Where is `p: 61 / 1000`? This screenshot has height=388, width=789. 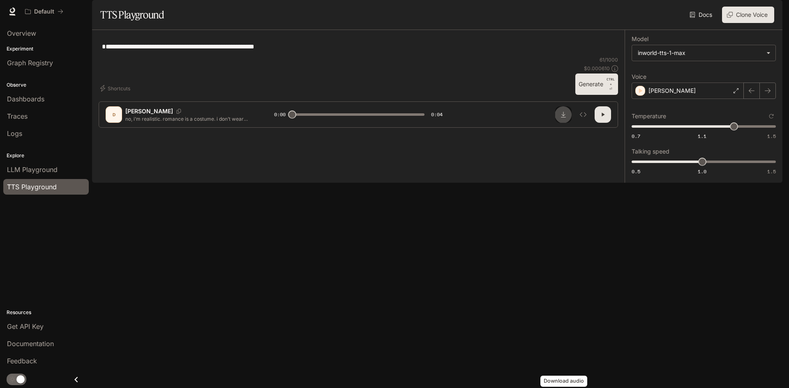 p: 61 / 1000 is located at coordinates (609, 60).